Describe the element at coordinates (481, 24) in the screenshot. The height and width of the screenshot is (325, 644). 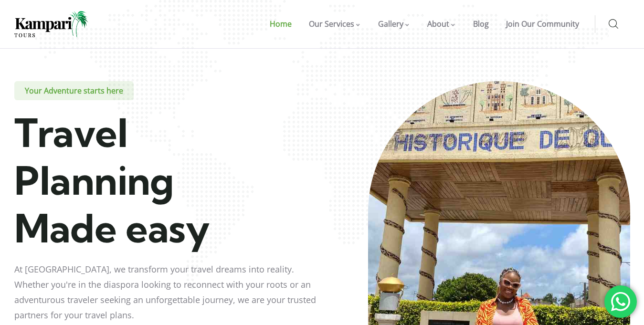
I see `span: Blog` at that location.